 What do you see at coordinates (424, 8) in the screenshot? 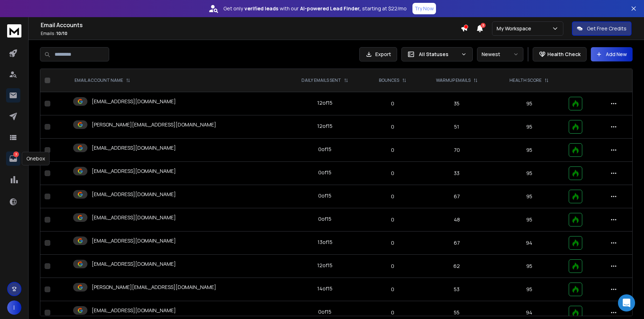
I see `button: Try Now` at bounding box center [424, 8].